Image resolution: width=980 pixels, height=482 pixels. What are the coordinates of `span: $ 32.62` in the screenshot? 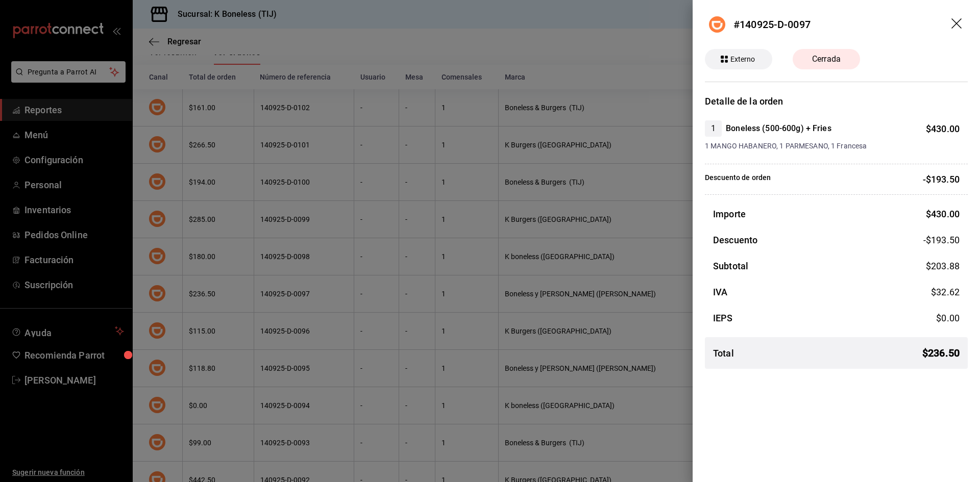 It's located at (945, 292).